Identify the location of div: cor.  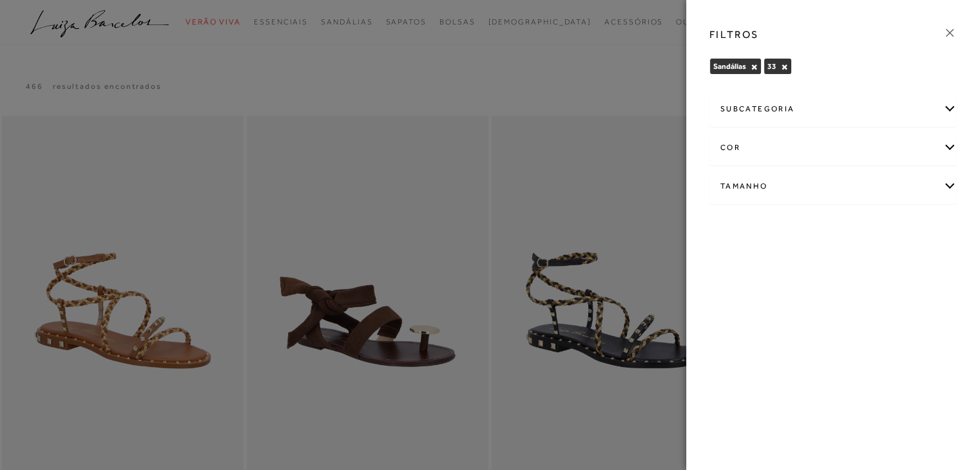
(833, 148).